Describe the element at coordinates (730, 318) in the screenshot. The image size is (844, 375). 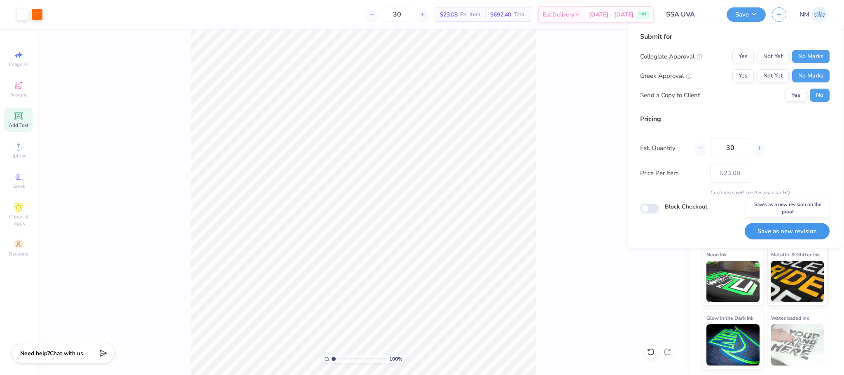
I see `span: Glow in the Dark Ink` at that location.